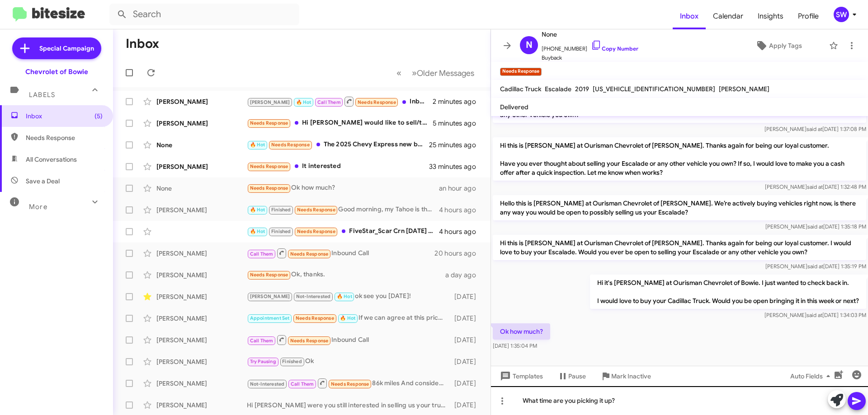  What do you see at coordinates (348, 318) in the screenshot?
I see `div: If we can agree at this price point, I will come to the dealership` at bounding box center [348, 318].